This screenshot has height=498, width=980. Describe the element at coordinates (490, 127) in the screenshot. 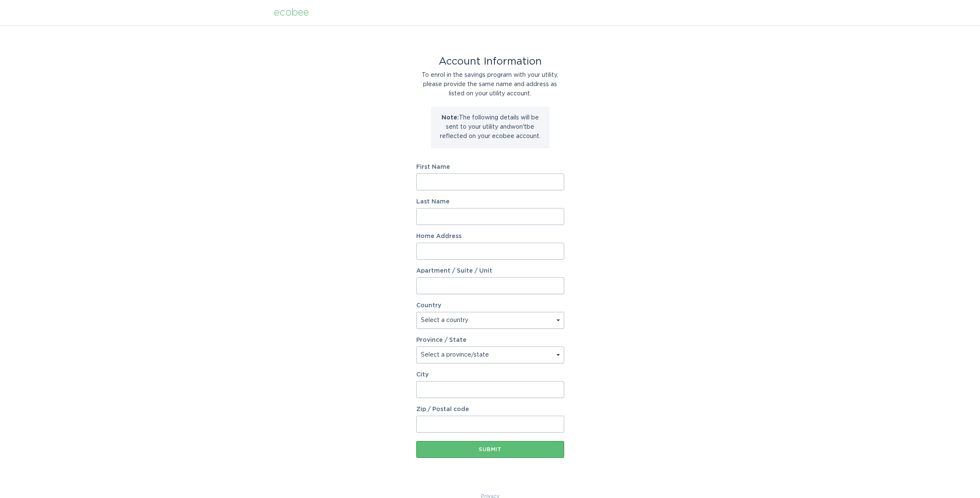

I see `p: The following details will be sent to your utility and won't be reflected on your ecobee account.` at that location.